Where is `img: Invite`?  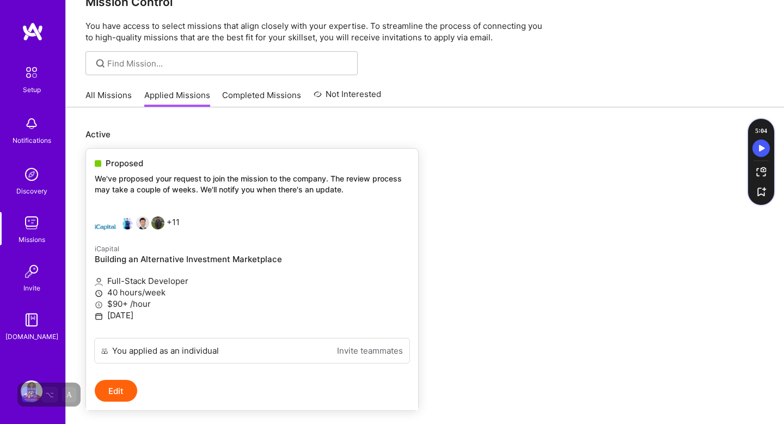
img: Invite is located at coordinates (32, 271).